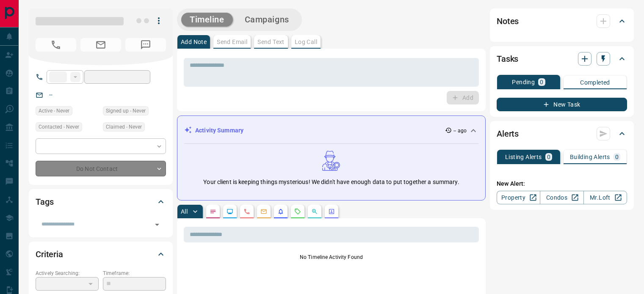 The height and width of the screenshot is (294, 644). Describe the element at coordinates (49, 255) in the screenshot. I see `h2: Criteria` at that location.